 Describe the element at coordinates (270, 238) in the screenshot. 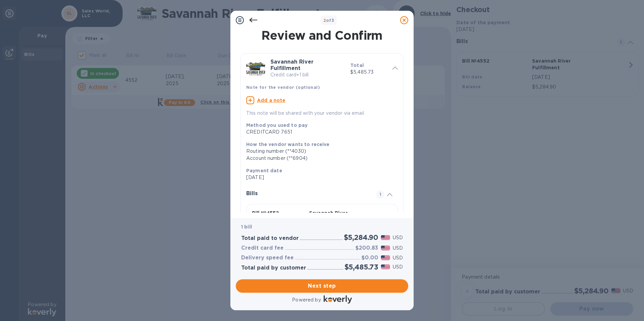

I see `h3: Total paid to vendor` at that location.